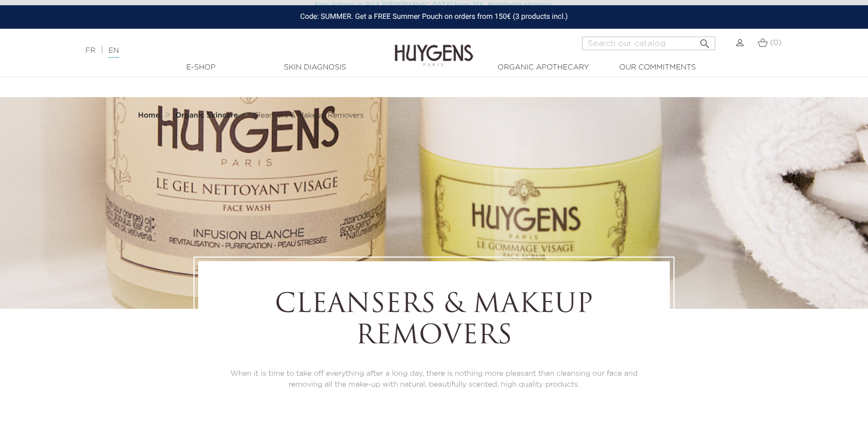 Image resolution: width=868 pixels, height=430 pixels. I want to click on a: EN, so click(113, 52).